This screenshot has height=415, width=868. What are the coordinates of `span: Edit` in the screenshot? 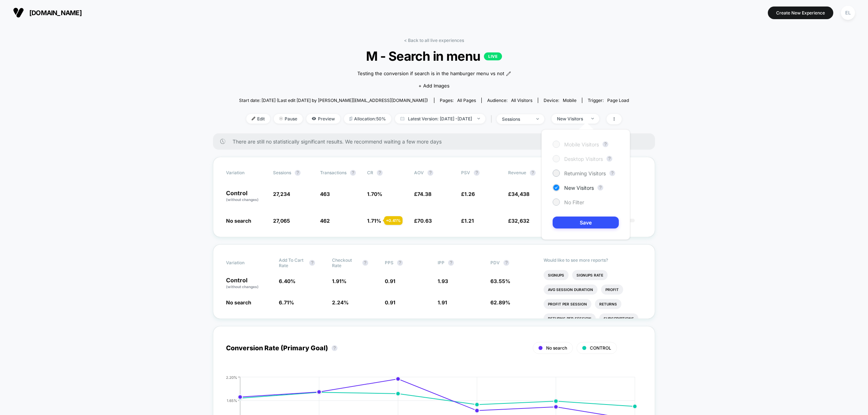 It's located at (258, 118).